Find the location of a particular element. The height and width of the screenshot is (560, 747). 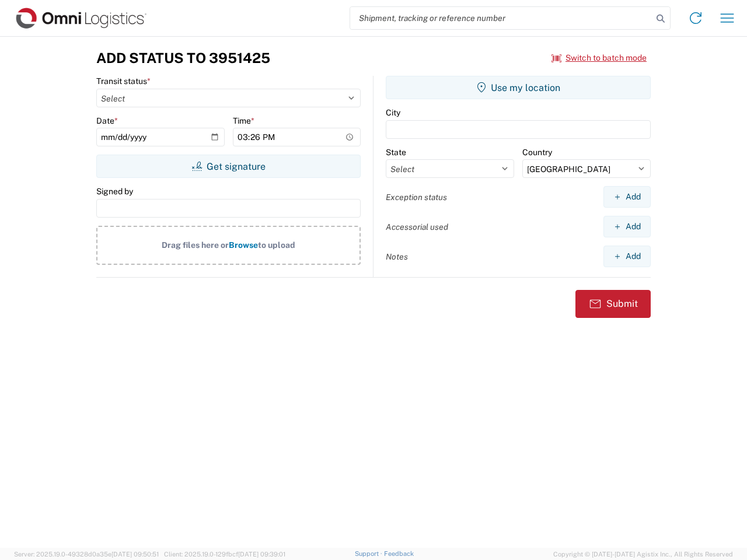

input: Shipment, tracking or reference number is located at coordinates (501, 18).